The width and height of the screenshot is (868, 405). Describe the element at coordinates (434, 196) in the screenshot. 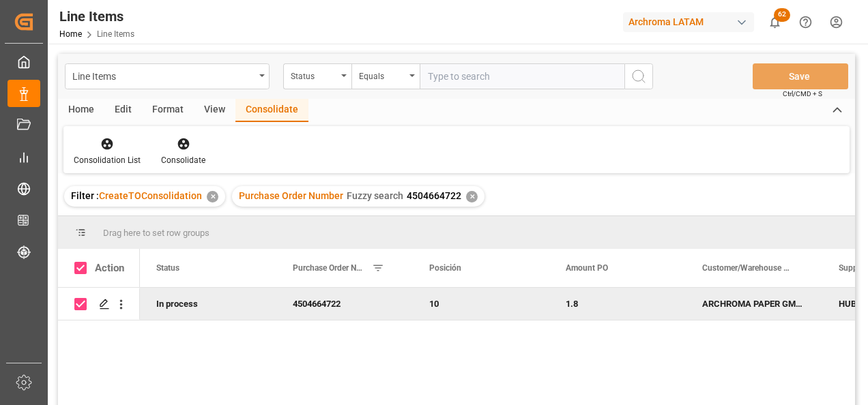

I see `span: 4504664722` at that location.